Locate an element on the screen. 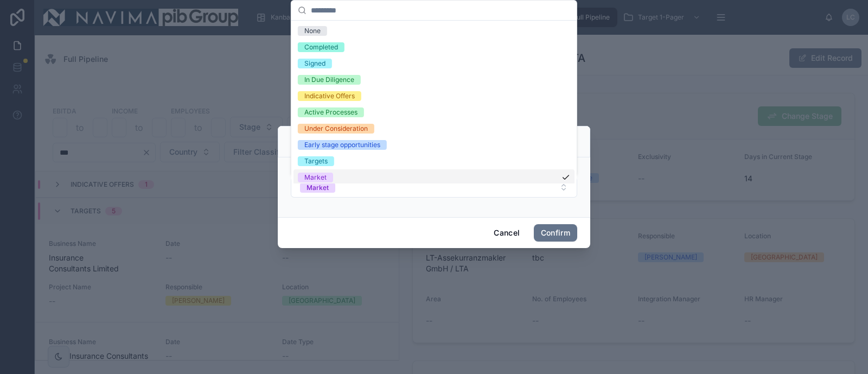 This screenshot has height=374, width=868. div: In Due Diligence is located at coordinates (329, 80).